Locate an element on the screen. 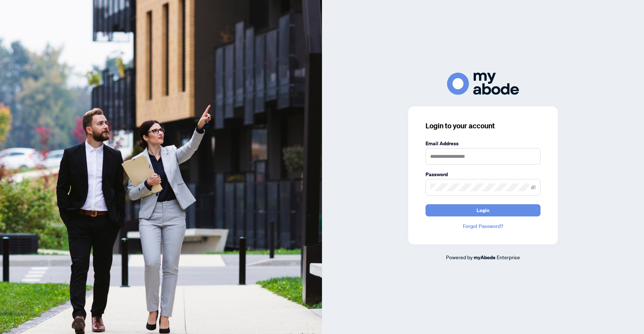  label: Password is located at coordinates (483, 174).